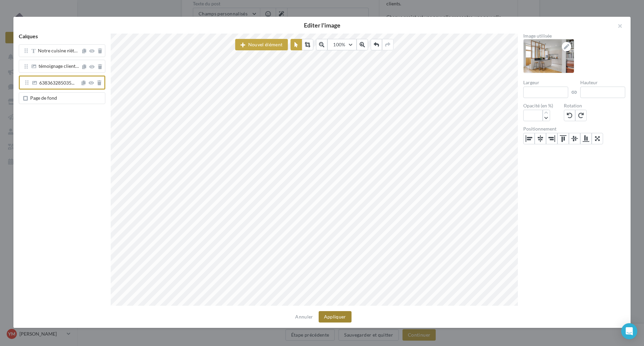 This screenshot has width=644, height=346. I want to click on button: Nouvel élément, so click(261, 45).